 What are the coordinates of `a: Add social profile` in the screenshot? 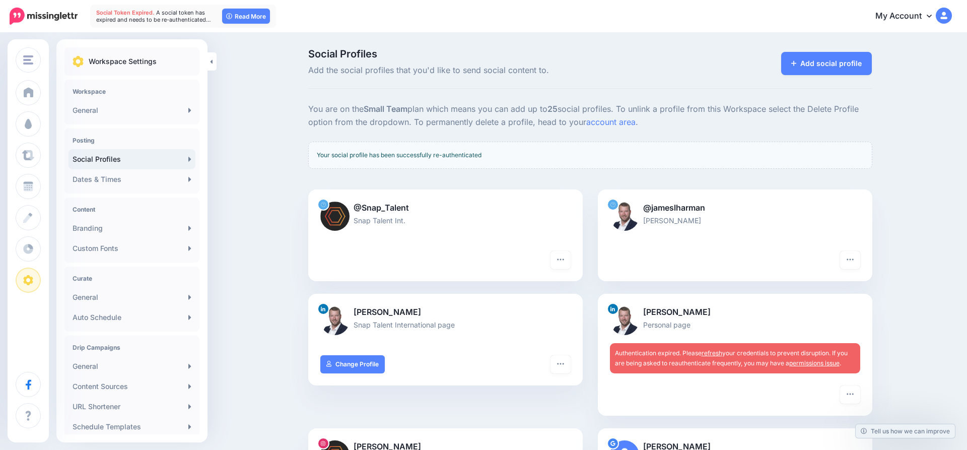 It's located at (826, 63).